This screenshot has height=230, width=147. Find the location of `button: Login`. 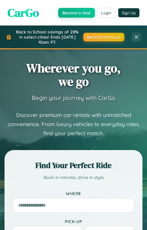

button: Login is located at coordinates (106, 13).